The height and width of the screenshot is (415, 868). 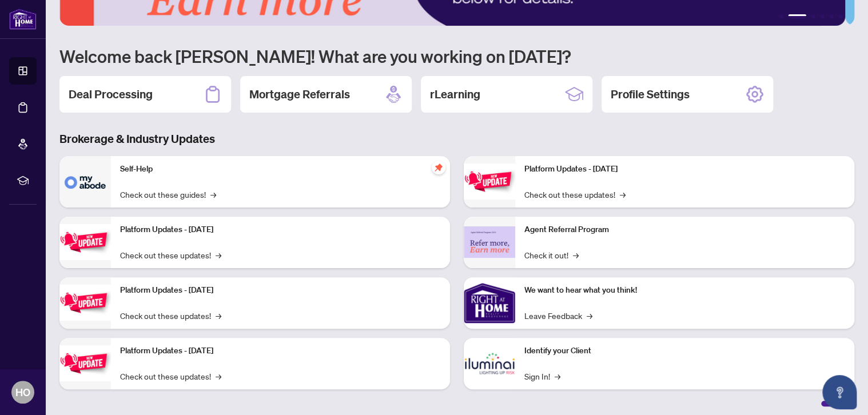 What do you see at coordinates (85, 363) in the screenshot?
I see `img: Platform Updates - July 8, 2025` at bounding box center [85, 363].